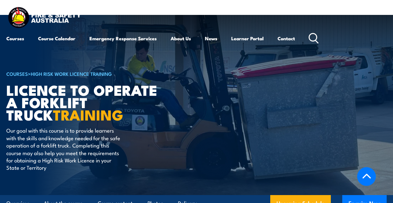 The width and height of the screenshot is (393, 203). I want to click on a: News, so click(211, 38).